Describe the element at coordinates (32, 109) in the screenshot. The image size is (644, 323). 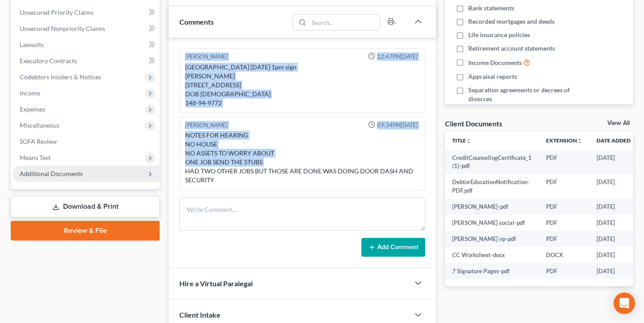
I see `span: Expenses` at that location.